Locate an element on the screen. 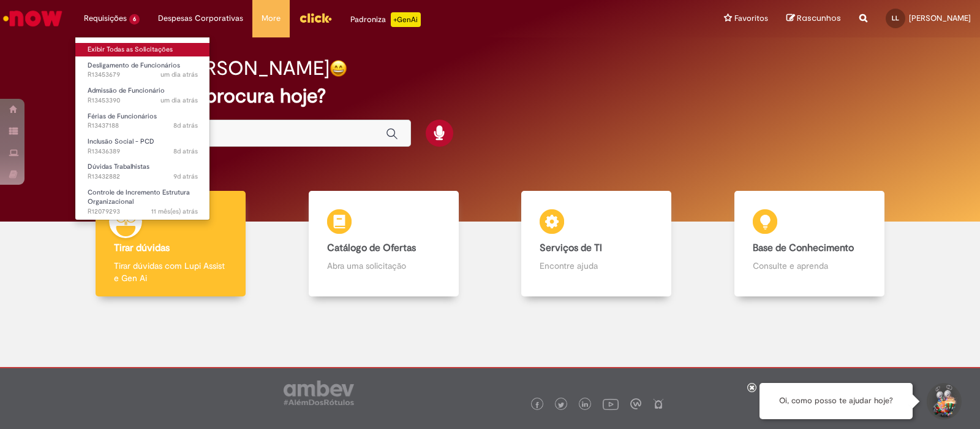 The width and height of the screenshot is (980, 429). b: Serviços de TI is located at coordinates (571, 248).